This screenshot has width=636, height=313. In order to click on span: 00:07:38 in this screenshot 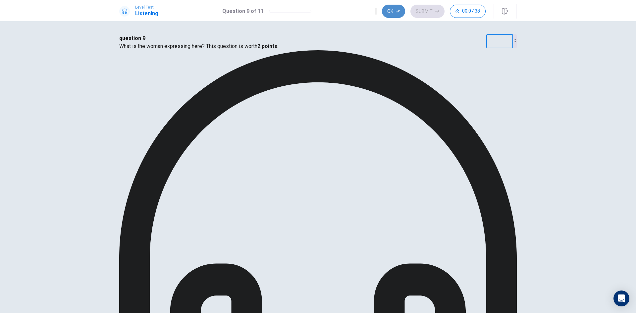, I will do `click(471, 11)`.